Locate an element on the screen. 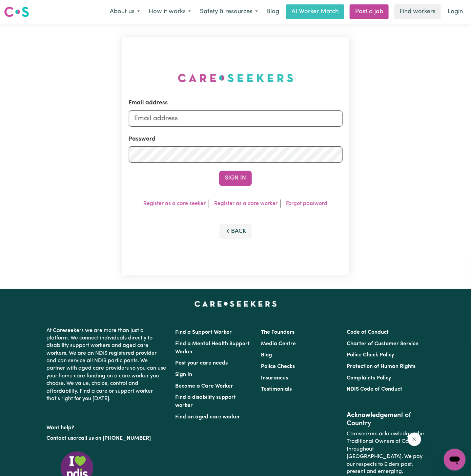 The width and height of the screenshot is (471, 476). a: Find an aged care worker is located at coordinates (207, 417).